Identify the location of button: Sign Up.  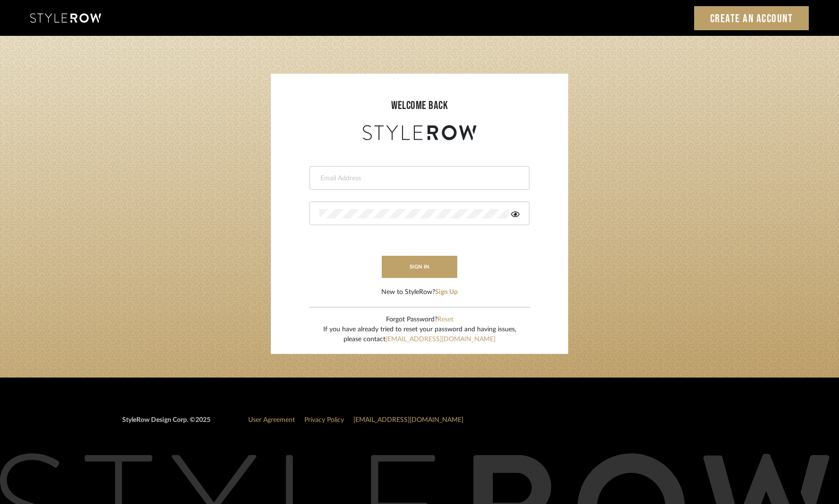
(446, 292).